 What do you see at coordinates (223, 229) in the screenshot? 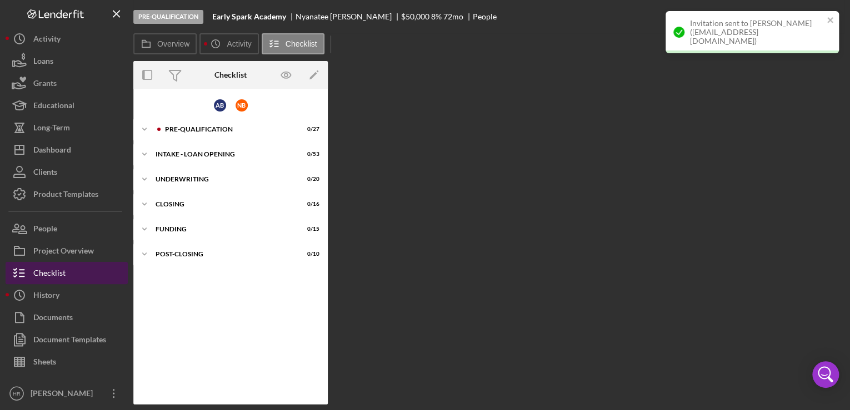
I see `div: Funding` at bounding box center [223, 229].